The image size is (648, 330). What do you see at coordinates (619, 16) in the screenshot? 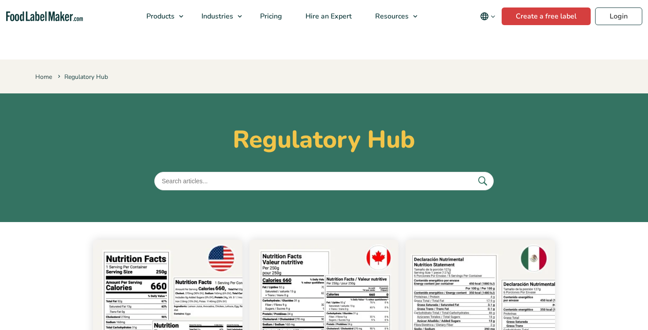
I see `a: Login` at bounding box center [619, 16].